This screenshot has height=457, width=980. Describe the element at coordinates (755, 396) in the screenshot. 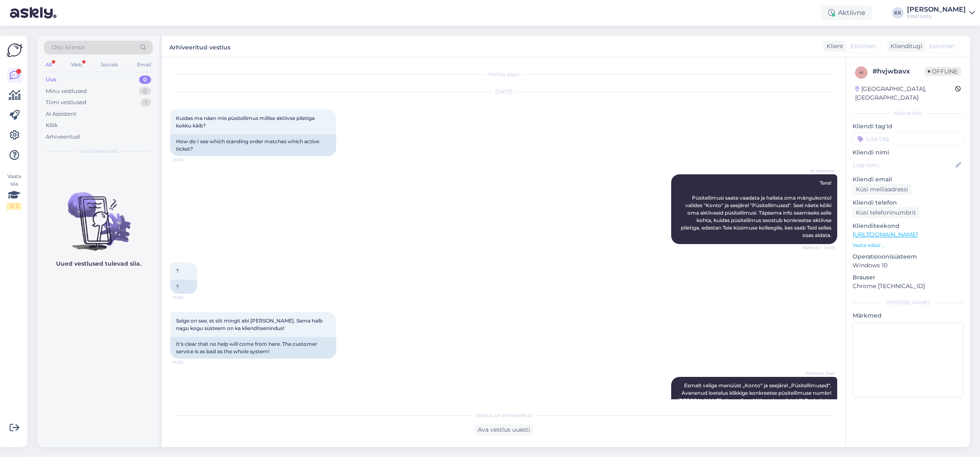

I see `span: Esmalt valige menüüst „Konto“ ja seejärel „Püsitellimused“. Avanenud loetelus klikkige konkreetse...` at that location.